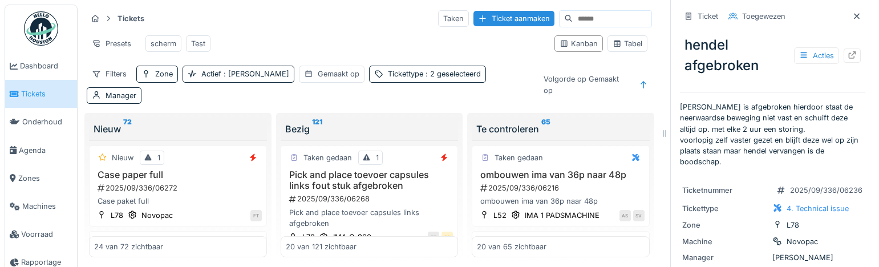  Describe the element at coordinates (817, 208) in the screenshot. I see `div: 4. Technical issue` at that location.